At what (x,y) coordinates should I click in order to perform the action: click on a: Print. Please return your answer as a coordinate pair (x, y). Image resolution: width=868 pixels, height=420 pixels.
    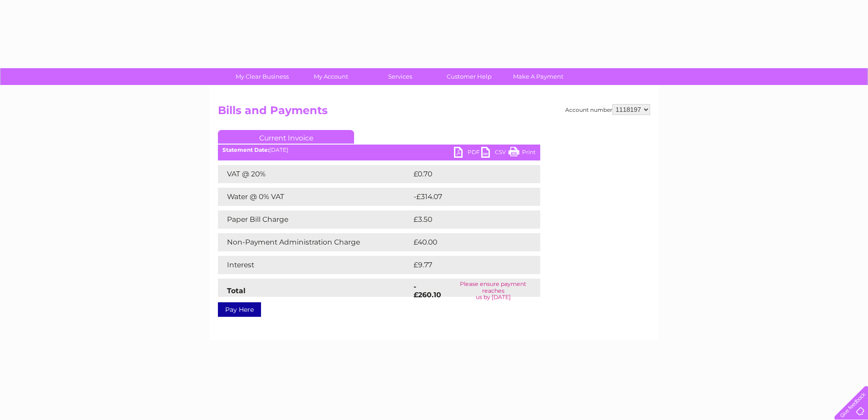
    Looking at the image, I should click on (522, 153).